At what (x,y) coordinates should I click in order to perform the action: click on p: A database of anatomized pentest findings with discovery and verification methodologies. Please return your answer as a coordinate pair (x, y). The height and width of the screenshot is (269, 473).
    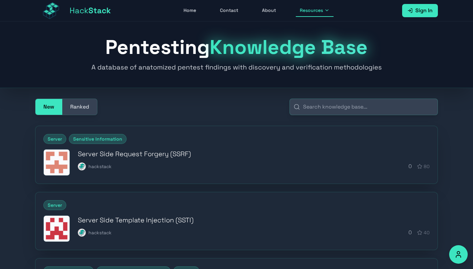
    Looking at the image, I should click on (236, 67).